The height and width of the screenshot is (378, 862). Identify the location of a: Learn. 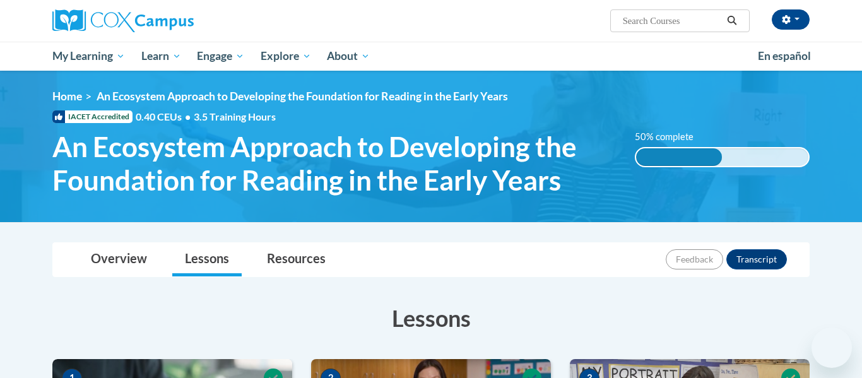
(161, 56).